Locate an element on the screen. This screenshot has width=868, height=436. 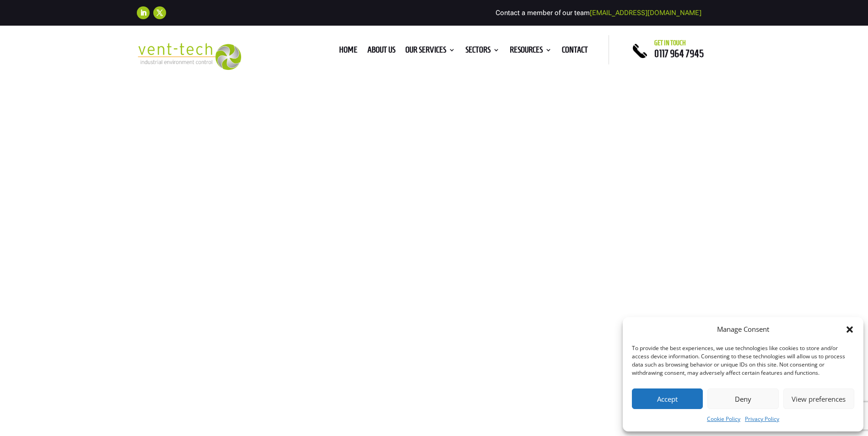
a: 0117 964 7945 is located at coordinates (679, 53).